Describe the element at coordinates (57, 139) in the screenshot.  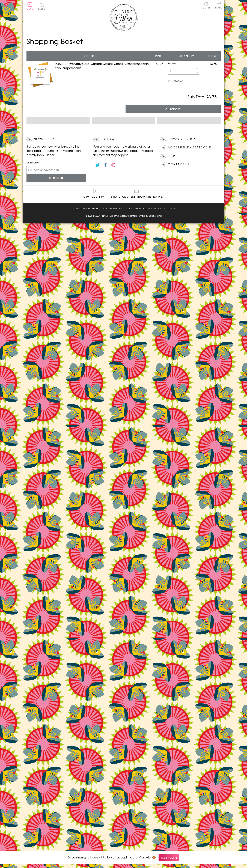
I see `h2: Newsletter` at that location.